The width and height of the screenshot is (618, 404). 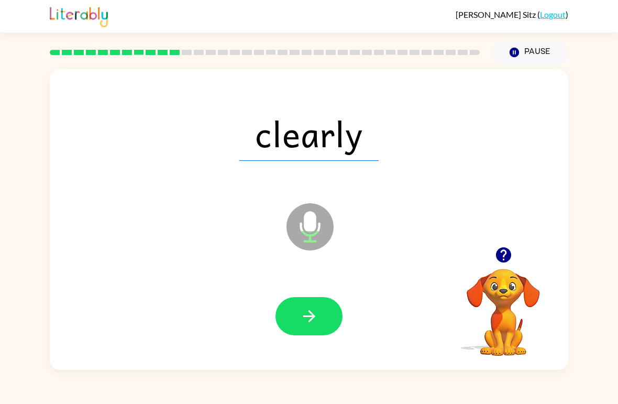 What do you see at coordinates (530, 52) in the screenshot?
I see `button: Pause` at bounding box center [530, 52].